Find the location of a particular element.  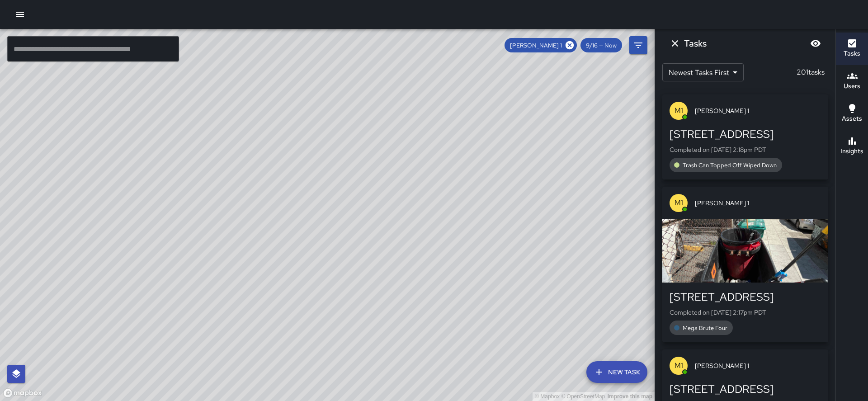

span: Mega Brute Four is located at coordinates (705, 328).